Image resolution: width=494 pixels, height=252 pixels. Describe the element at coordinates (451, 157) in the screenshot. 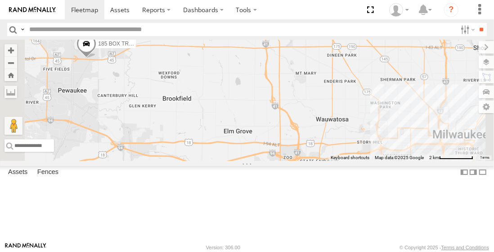

I see `button: Map Scale: 2 km per 72 pixels` at that location.